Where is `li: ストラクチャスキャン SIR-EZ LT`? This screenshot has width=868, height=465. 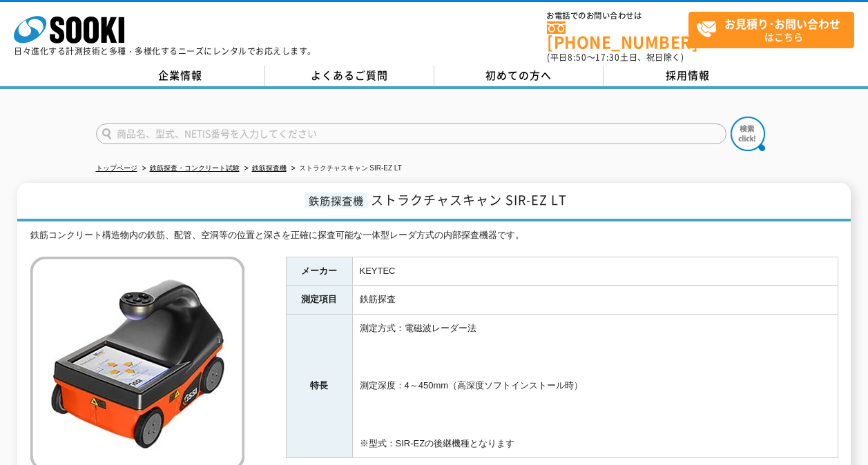
li: ストラクチャスキャン SIR-EZ LT is located at coordinates (345, 169).